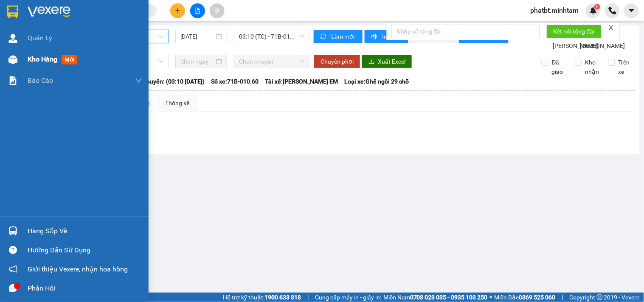  What do you see at coordinates (526, 298) in the screenshot?
I see `span: Miền Bắc` at bounding box center [526, 298].